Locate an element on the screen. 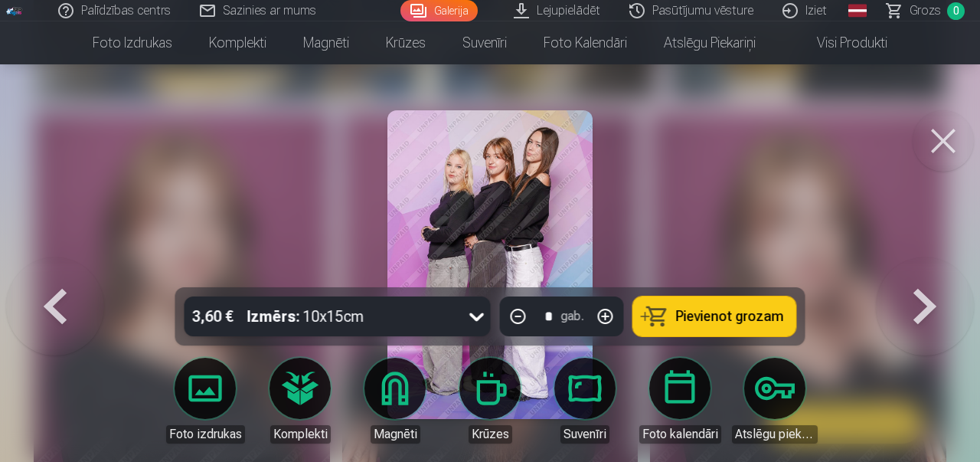 Image resolution: width=980 pixels, height=462 pixels. div: gab. is located at coordinates (573, 316).